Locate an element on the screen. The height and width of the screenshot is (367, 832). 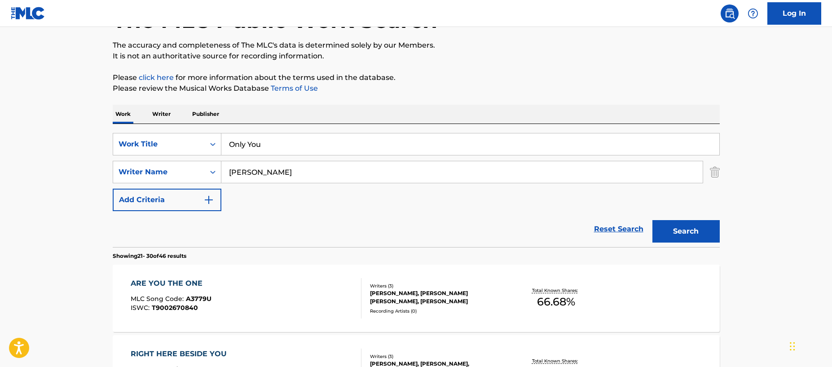
p: Please for more information about the terms used in the database. is located at coordinates (416, 78).